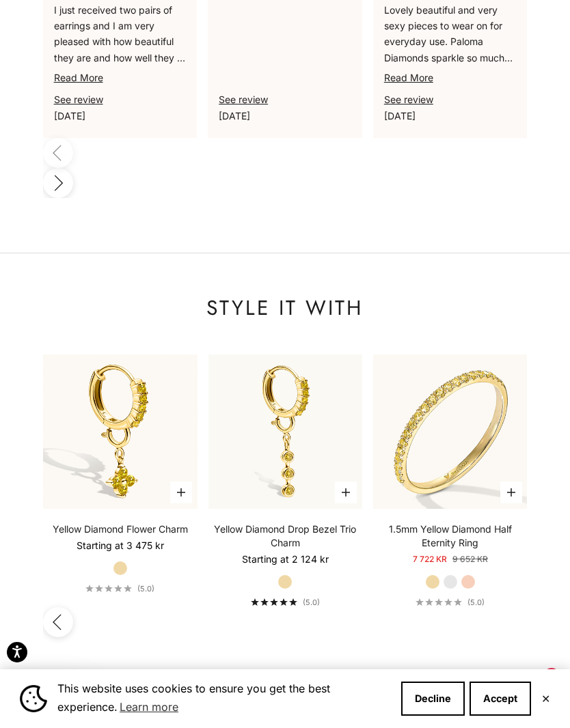 This screenshot has height=728, width=570. Describe the element at coordinates (285, 308) in the screenshot. I see `p: STYLE IT WITH` at that location.